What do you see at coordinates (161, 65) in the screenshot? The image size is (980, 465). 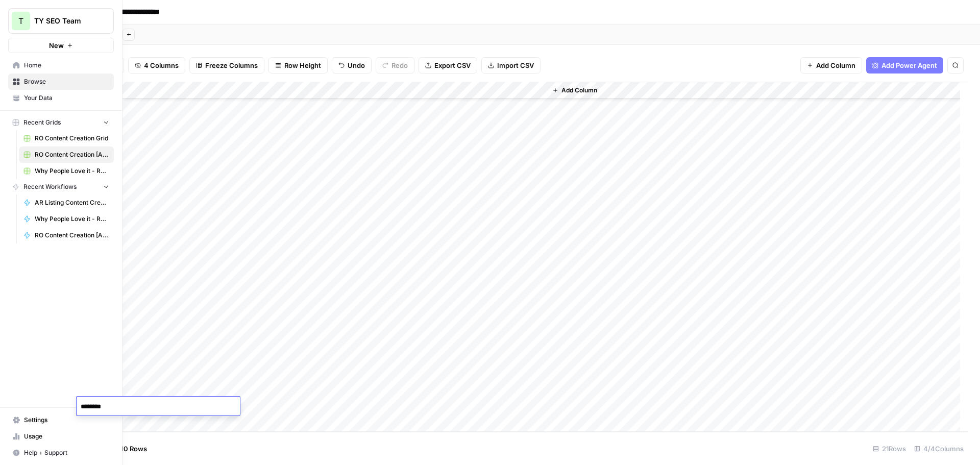 I see `span: 4 Columns` at bounding box center [161, 65].